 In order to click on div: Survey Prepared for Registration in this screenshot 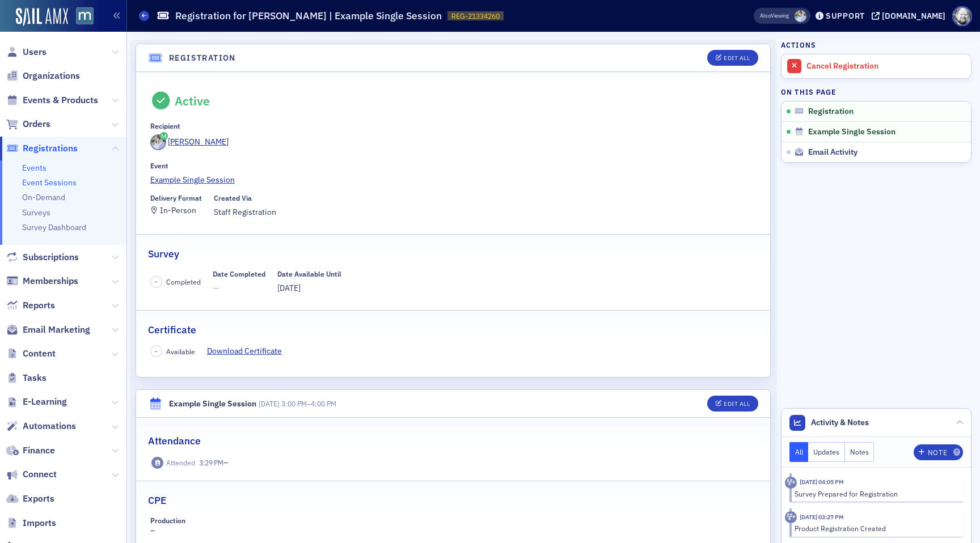, I will do `click(874, 494)`.